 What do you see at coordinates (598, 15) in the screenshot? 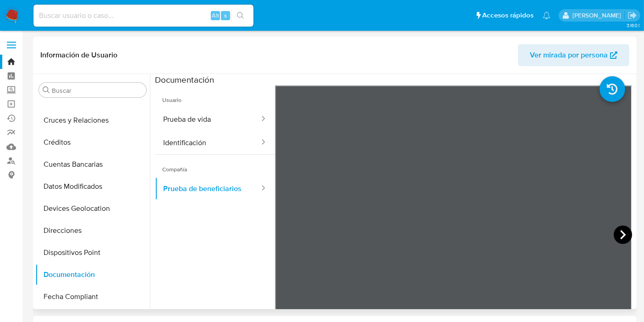
I see `p: paloma.falcondesoto@mercadolibre.cl` at bounding box center [598, 15].